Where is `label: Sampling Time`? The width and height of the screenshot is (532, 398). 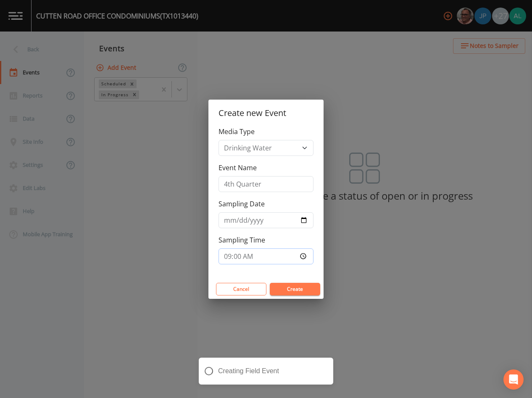
label: Sampling Time is located at coordinates (242, 240).